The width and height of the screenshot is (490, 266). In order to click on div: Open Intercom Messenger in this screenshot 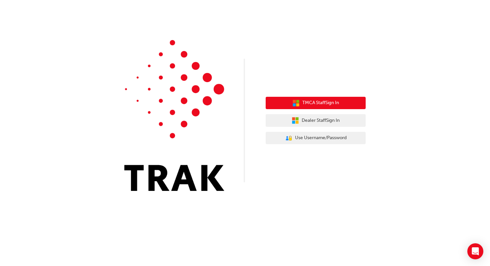, I will do `click(475, 251)`.